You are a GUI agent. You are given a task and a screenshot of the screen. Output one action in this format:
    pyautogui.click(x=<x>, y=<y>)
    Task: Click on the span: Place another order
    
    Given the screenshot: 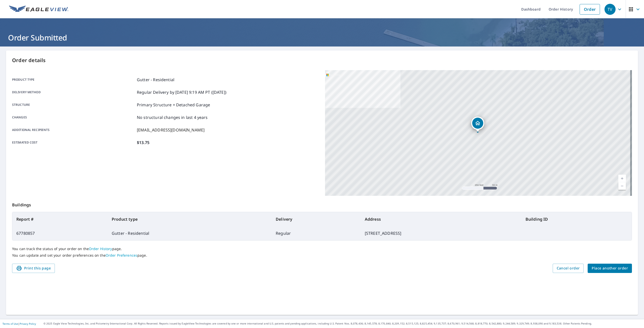 What is the action you would take?
    pyautogui.click(x=610, y=268)
    